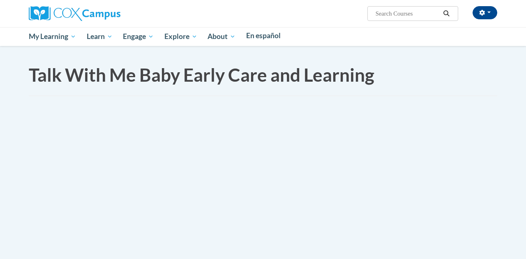  I want to click on span: About, so click(222, 37).